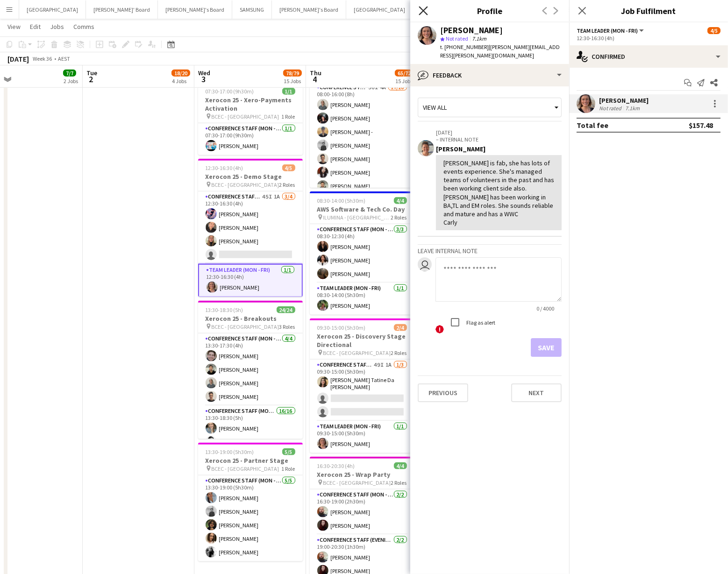 The image size is (728, 574). I want to click on h3: Job Fulfilment, so click(648, 11).